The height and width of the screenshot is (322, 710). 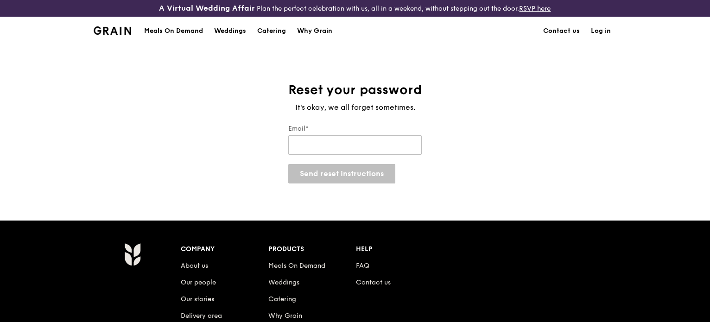 I want to click on div: Company, so click(x=224, y=249).